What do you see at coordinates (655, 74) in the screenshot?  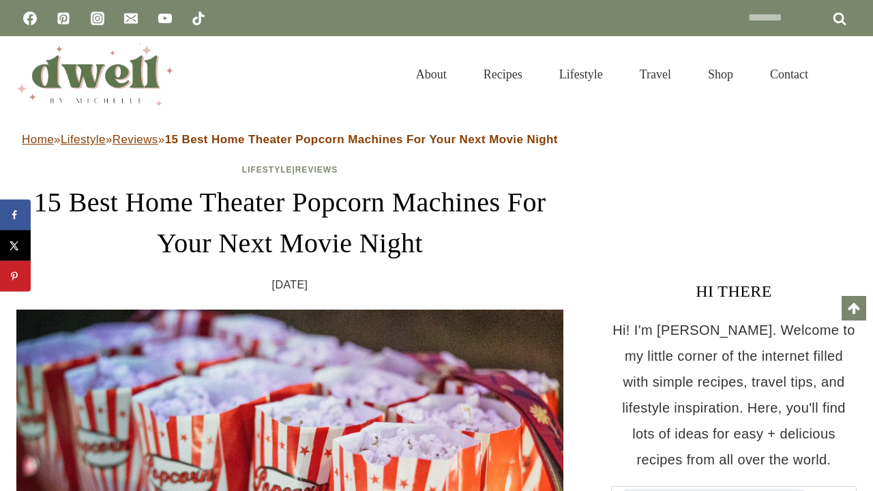 I see `a: Travel` at bounding box center [655, 74].